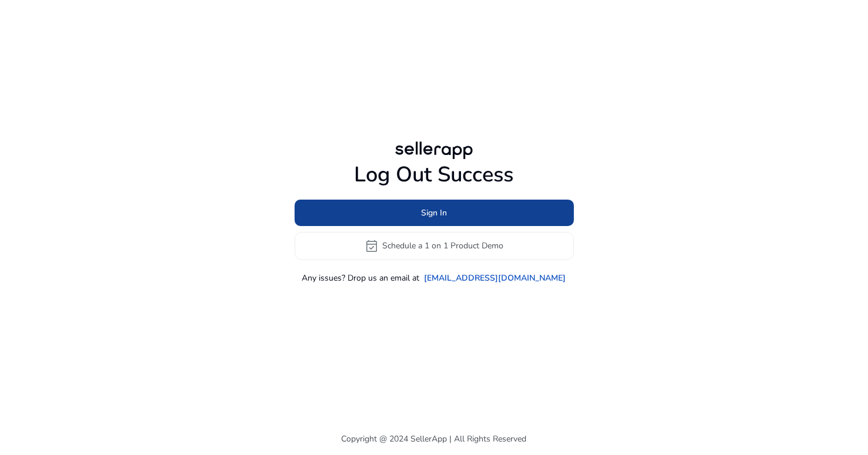 The height and width of the screenshot is (455, 868). I want to click on button: Sign In, so click(434, 213).